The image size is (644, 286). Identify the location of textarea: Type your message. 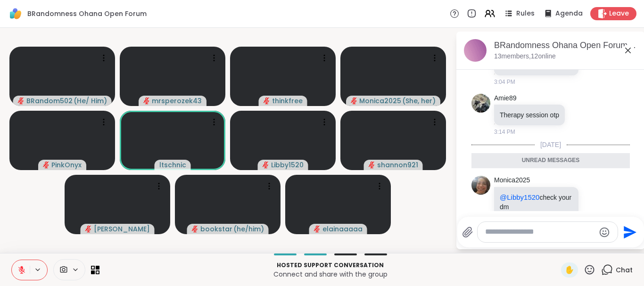
(540, 232).